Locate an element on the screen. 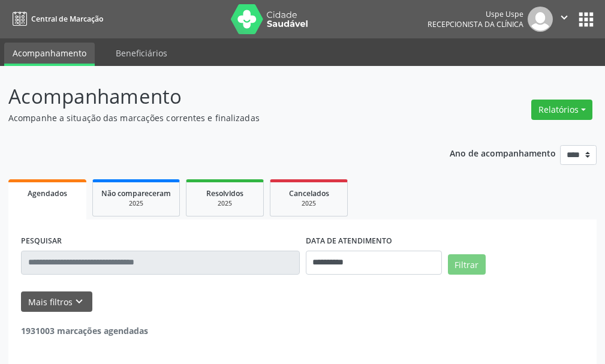 This screenshot has height=364, width=605. label: DATA DE ATENDIMENTO is located at coordinates (349, 241).